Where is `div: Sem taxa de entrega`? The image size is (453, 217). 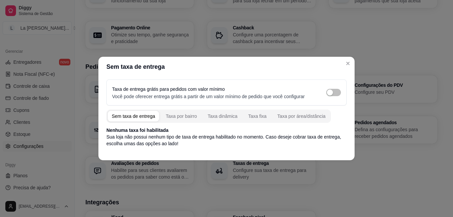 div: Sem taxa de entrega is located at coordinates (133, 116).